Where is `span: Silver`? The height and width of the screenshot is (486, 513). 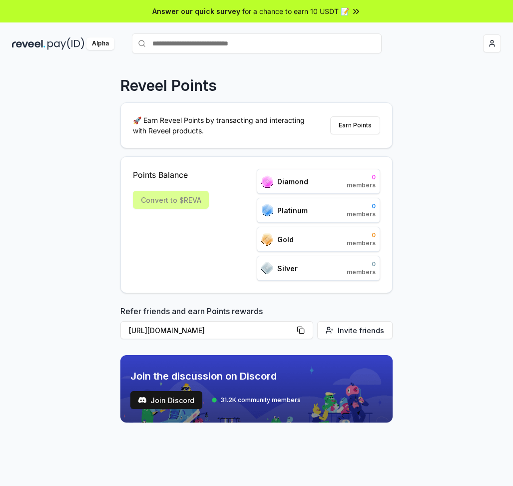 span: Silver is located at coordinates (287, 268).